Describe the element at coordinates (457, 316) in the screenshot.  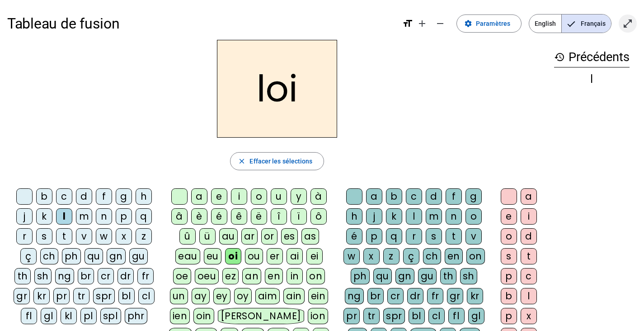
I see `div: fl` at that location.